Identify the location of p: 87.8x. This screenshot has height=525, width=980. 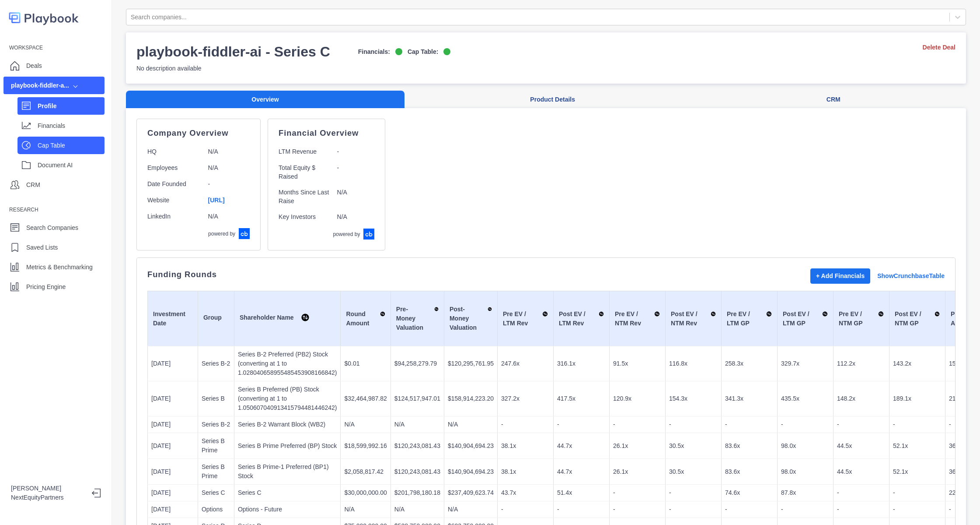
(805, 493).